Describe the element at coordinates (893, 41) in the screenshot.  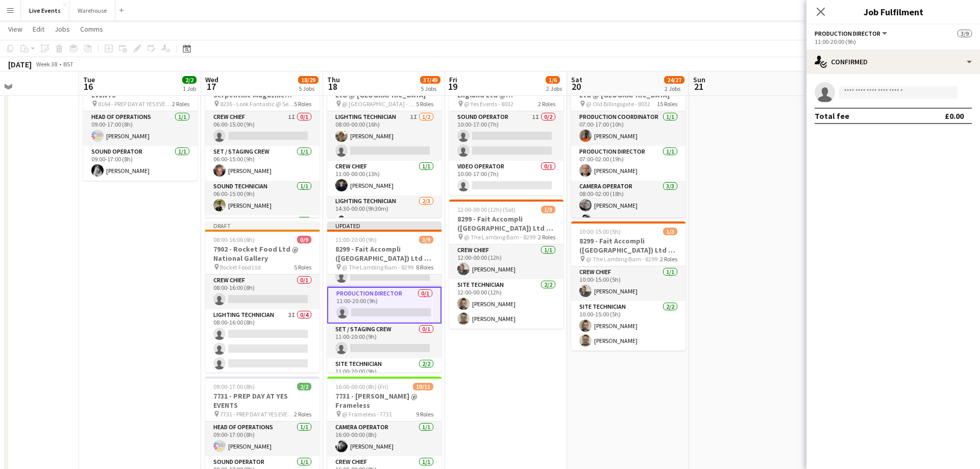
I see `div: 11:00-20:00 (9h)` at that location.